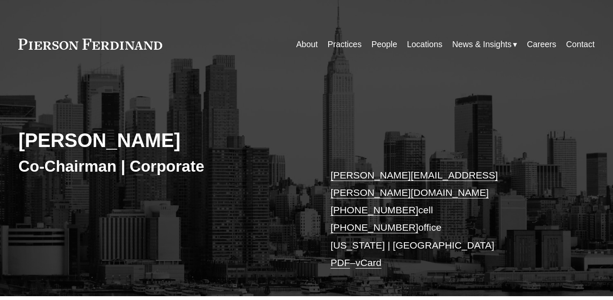  Describe the element at coordinates (344, 44) in the screenshot. I see `a: Practices` at that location.